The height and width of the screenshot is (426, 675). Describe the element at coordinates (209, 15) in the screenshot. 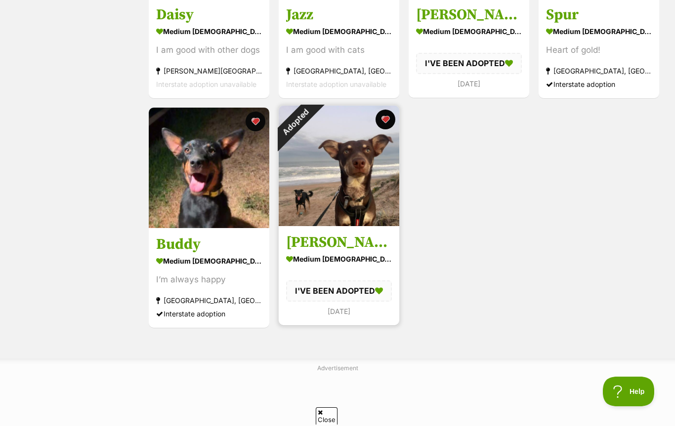

I see `h3: Daisy` at that location.